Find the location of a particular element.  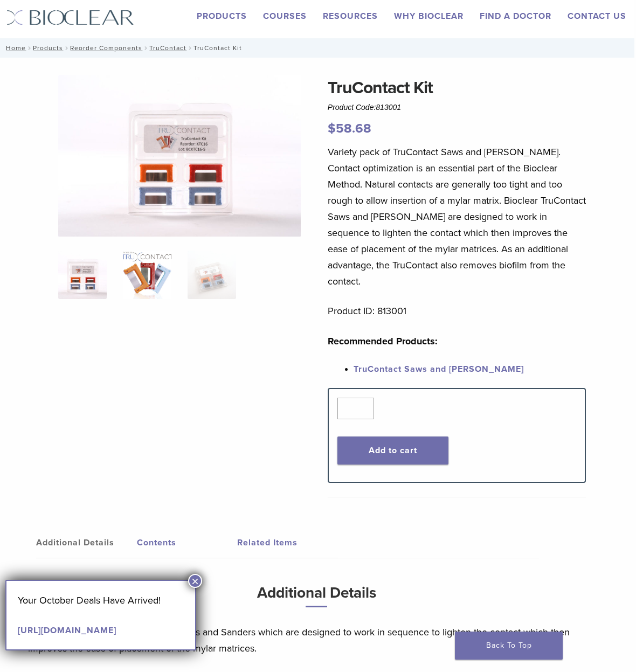

a: Courses is located at coordinates (285, 16).